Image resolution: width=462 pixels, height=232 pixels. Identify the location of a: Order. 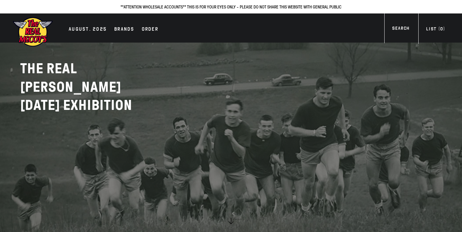
(150, 30).